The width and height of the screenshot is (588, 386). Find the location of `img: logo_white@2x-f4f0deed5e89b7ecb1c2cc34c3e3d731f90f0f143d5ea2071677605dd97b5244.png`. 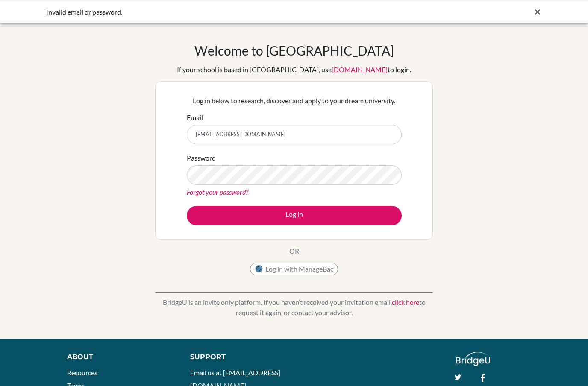

img: logo_white@2x-f4f0deed5e89b7ecb1c2cc34c3e3d731f90f0f143d5ea2071677605dd97b5244.png is located at coordinates (473, 359).